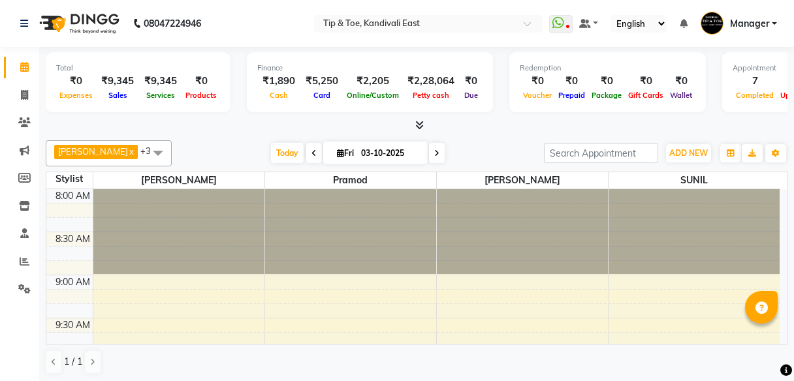  I want to click on b: 08047224946, so click(172, 24).